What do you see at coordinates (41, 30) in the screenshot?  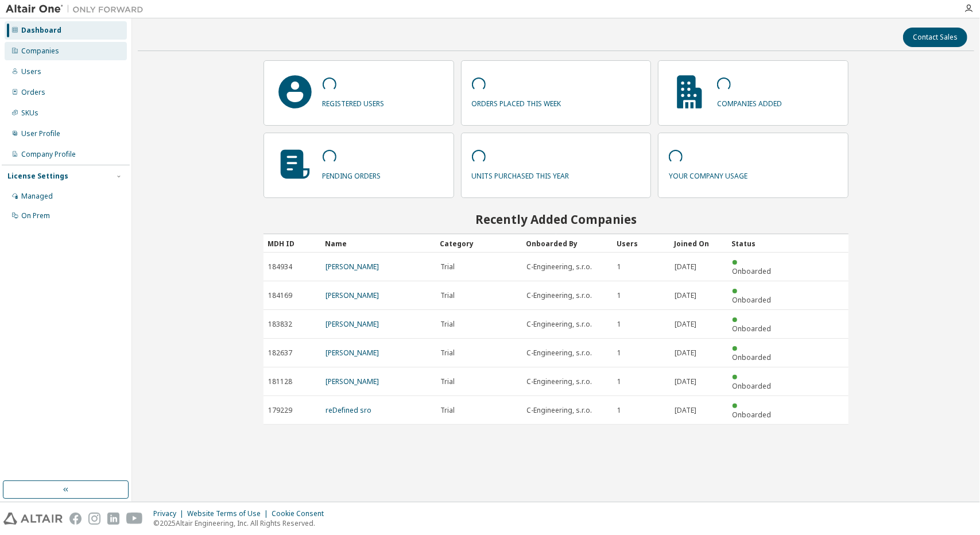 I see `div: Dashboard` at bounding box center [41, 30].